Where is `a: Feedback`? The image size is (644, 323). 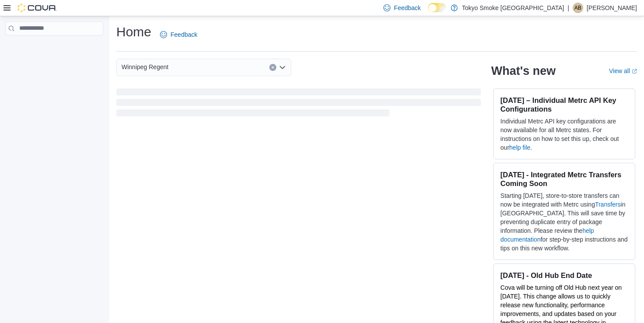 a: Feedback is located at coordinates (179, 35).